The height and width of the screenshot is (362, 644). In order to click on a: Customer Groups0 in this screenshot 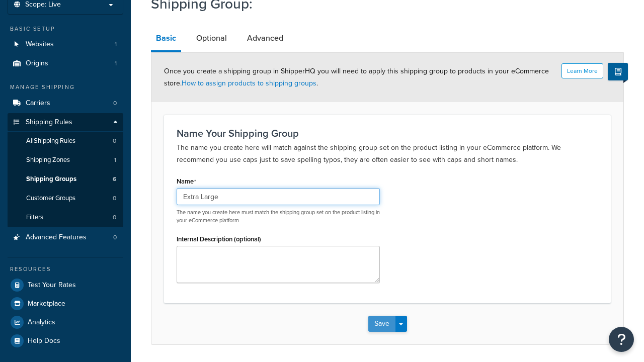, I will do `click(66, 198)`.